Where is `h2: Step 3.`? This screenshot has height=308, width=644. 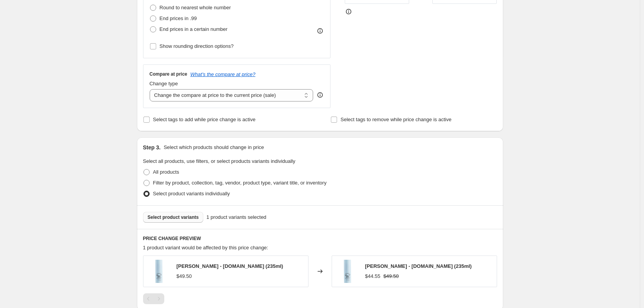
h2: Step 3. is located at coordinates (152, 148).